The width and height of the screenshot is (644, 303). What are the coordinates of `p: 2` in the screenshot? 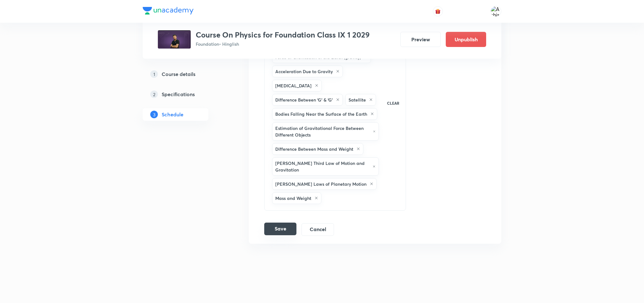 It's located at (154, 94).